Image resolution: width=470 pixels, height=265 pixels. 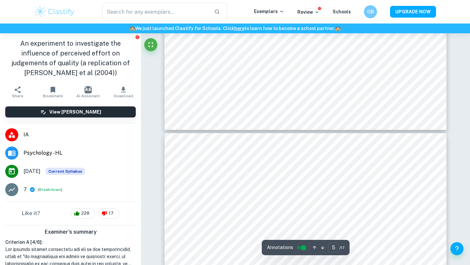 What do you see at coordinates (88, 96) in the screenshot?
I see `span: AI Assistant` at bounding box center [88, 96].